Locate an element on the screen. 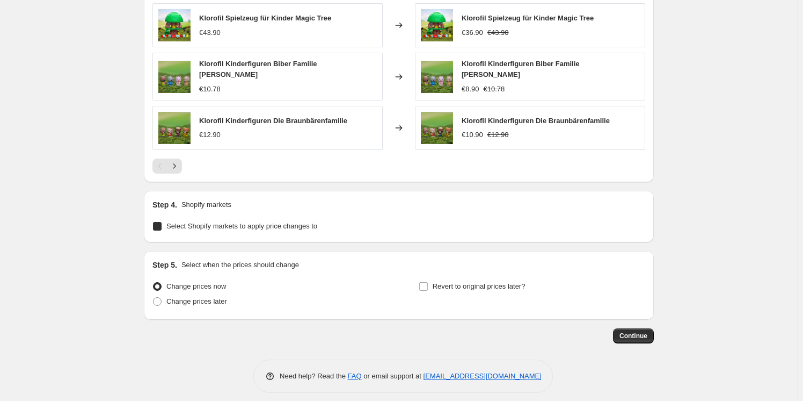 The image size is (803, 401). button: Next is located at coordinates (175, 166).